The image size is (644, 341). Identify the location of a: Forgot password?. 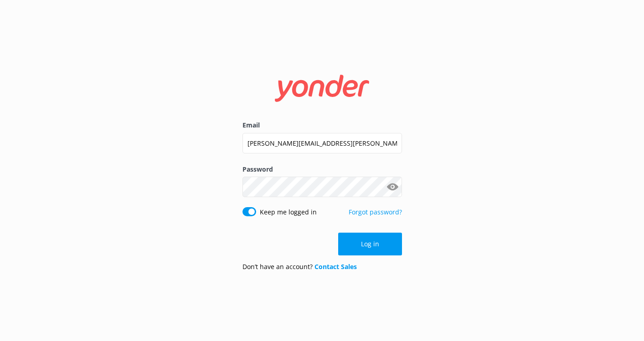
(375, 211).